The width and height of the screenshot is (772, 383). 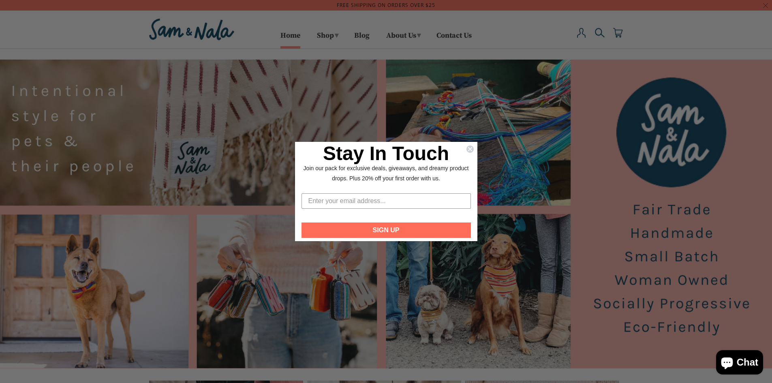 I want to click on span: Join our pack for exclusive deals, giveaways, and dreamy product drops. Plus 20% off your first o..., so click(x=386, y=173).